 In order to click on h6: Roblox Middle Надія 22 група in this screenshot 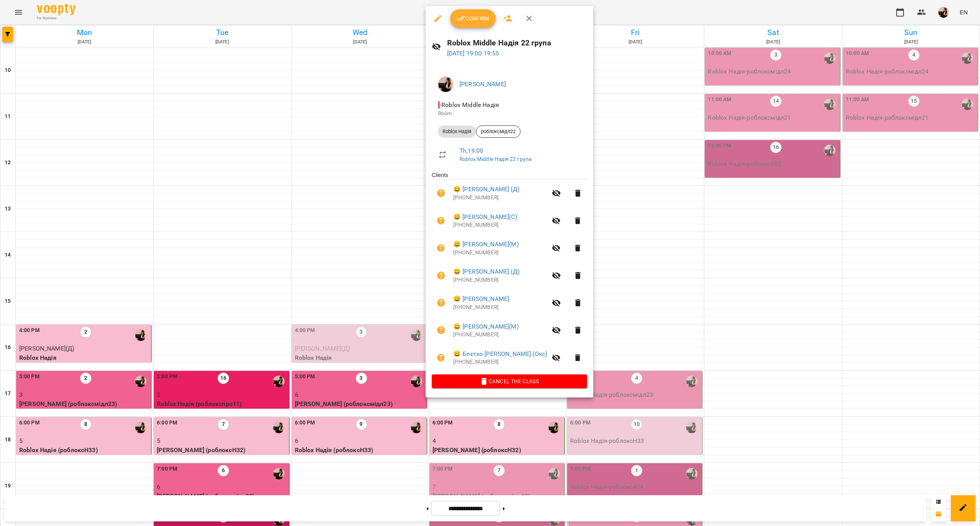, I will do `click(517, 43)`.